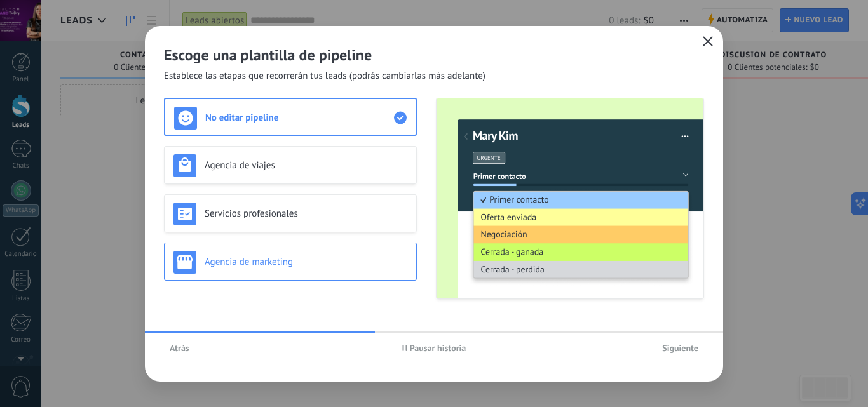  I want to click on h3: No editar pipeline, so click(299, 118).